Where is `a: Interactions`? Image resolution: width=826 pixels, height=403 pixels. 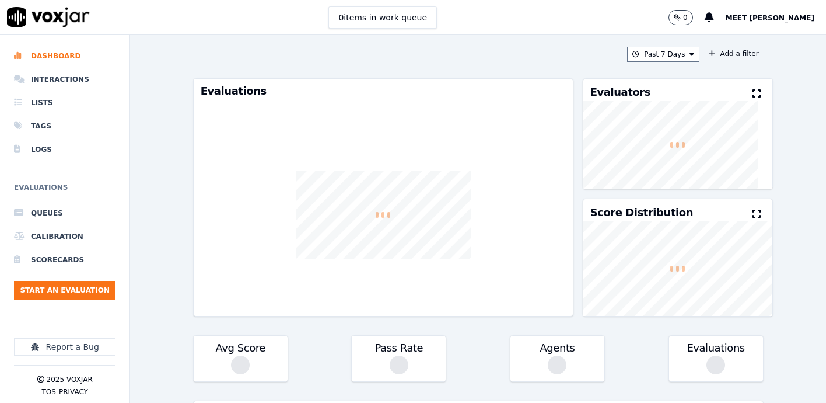 a: Interactions is located at coordinates (65, 79).